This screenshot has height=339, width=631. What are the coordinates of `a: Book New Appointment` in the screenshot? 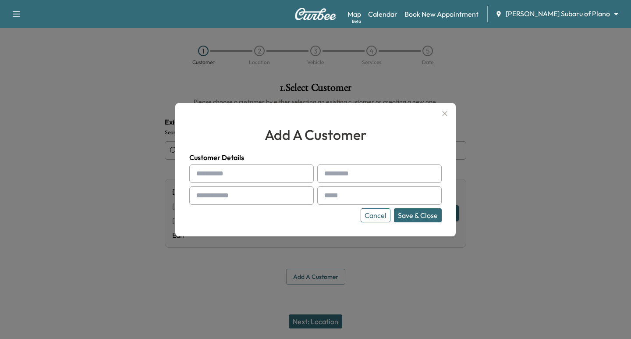 It's located at (441, 14).